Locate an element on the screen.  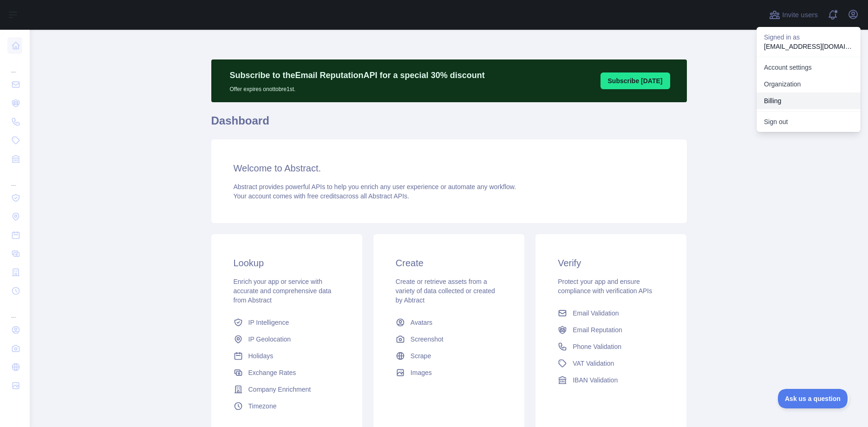
h3: Create is located at coordinates (449, 263).